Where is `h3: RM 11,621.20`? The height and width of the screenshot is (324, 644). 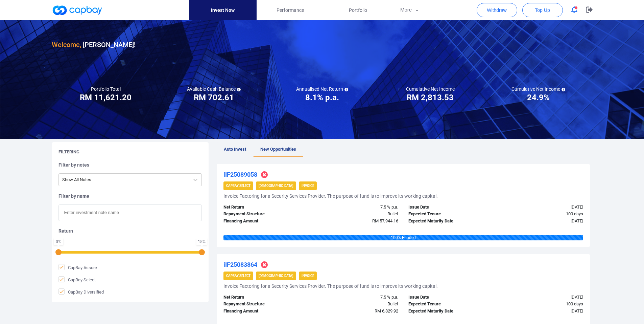 h3: RM 11,621.20 is located at coordinates (105, 98).